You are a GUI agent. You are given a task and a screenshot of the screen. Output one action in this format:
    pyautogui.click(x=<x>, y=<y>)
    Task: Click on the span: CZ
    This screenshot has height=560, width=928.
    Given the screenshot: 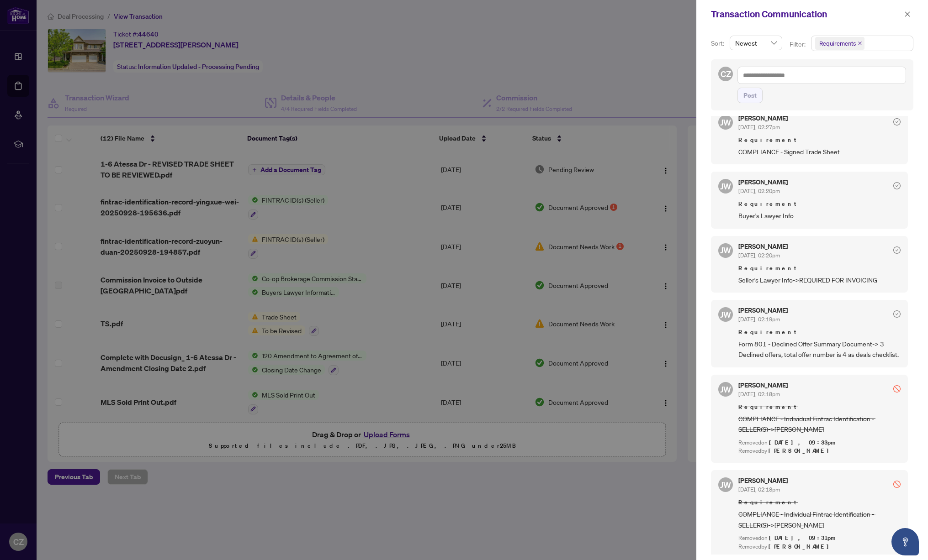 What is the action you would take?
    pyautogui.click(x=725, y=74)
    